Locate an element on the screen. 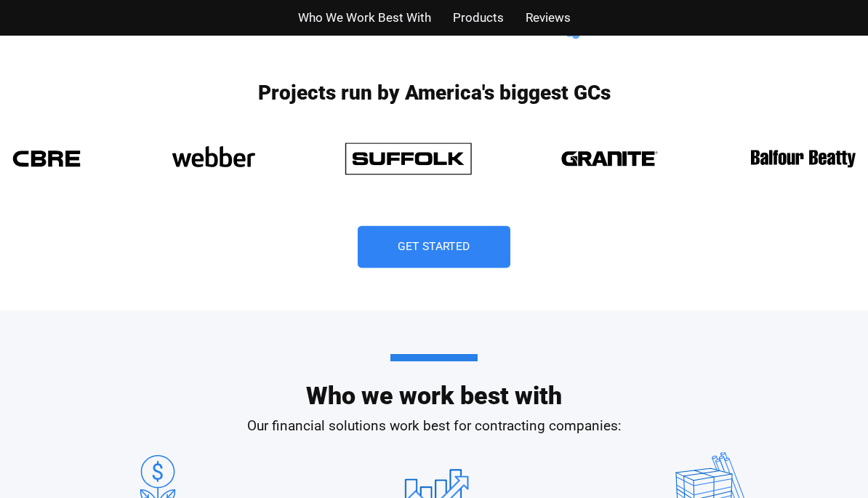 This screenshot has height=498, width=868. a: Products is located at coordinates (478, 18).